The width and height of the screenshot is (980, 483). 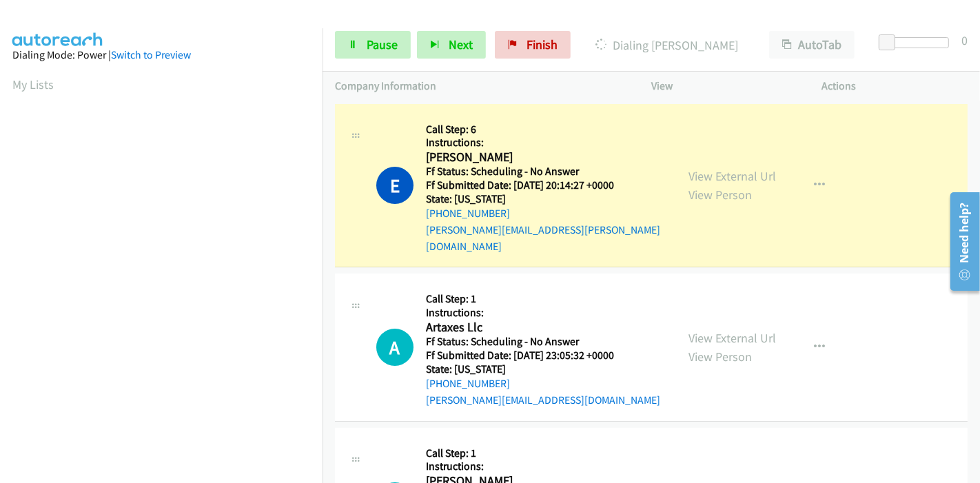 What do you see at coordinates (895, 86) in the screenshot?
I see `p: Actions` at bounding box center [895, 86].